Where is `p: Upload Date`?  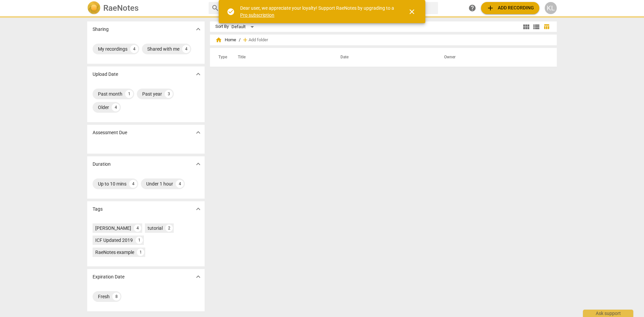 p: Upload Date is located at coordinates (105, 74).